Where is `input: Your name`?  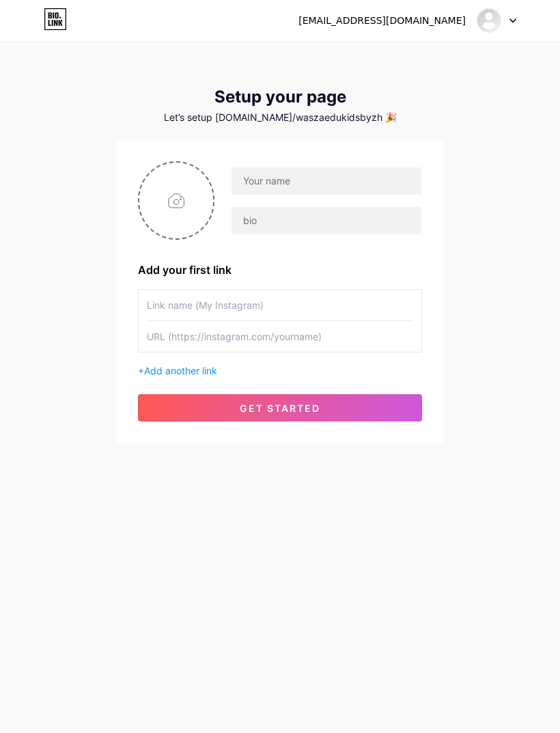 input: Your name is located at coordinates (327, 181).